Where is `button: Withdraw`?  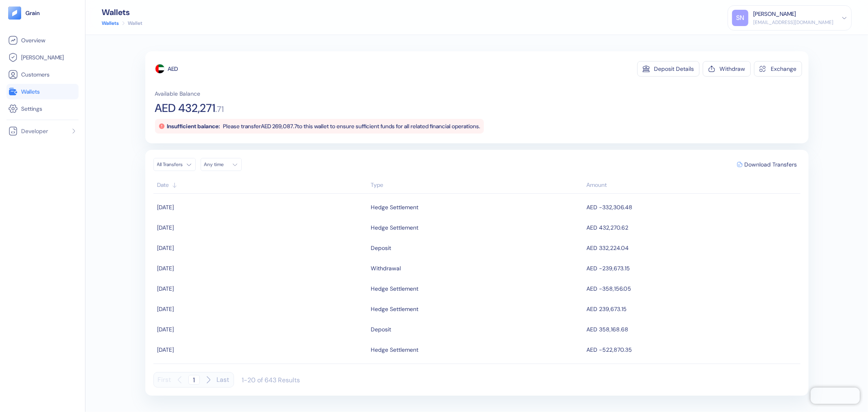
button: Withdraw is located at coordinates (727, 69).